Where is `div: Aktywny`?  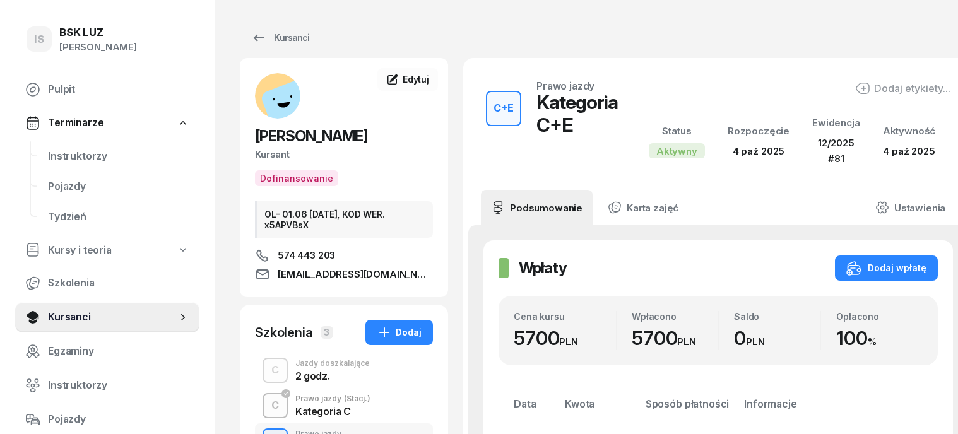 div: Aktywny is located at coordinates (676, 151).